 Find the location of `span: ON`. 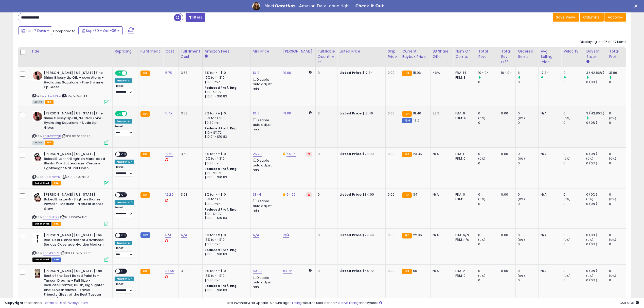

span: ON is located at coordinates (118, 114).